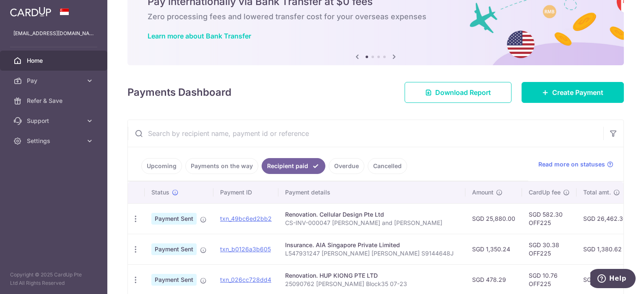  I want to click on span: Settings, so click(55, 141).